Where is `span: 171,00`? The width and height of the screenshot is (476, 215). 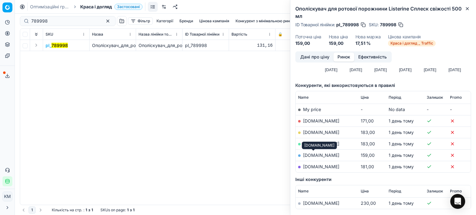 span: 171,00 is located at coordinates (367, 121).